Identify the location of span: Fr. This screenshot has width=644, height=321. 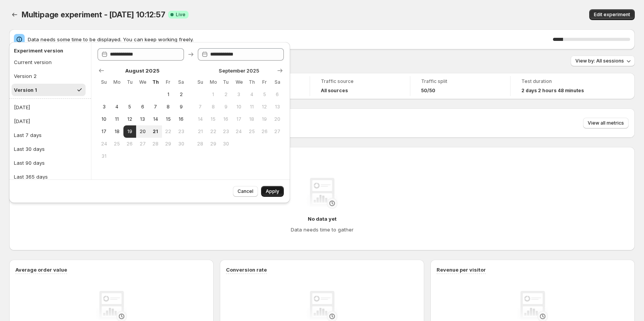
(264, 82).